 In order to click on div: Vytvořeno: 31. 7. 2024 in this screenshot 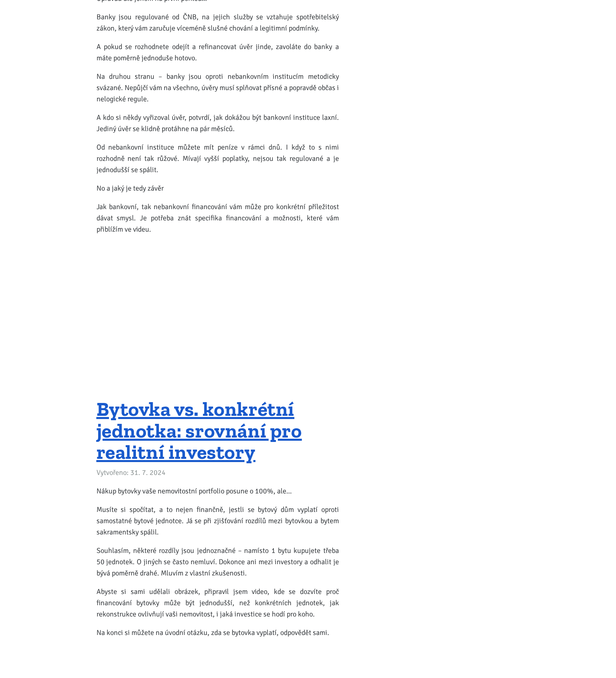, I will do `click(217, 472)`.